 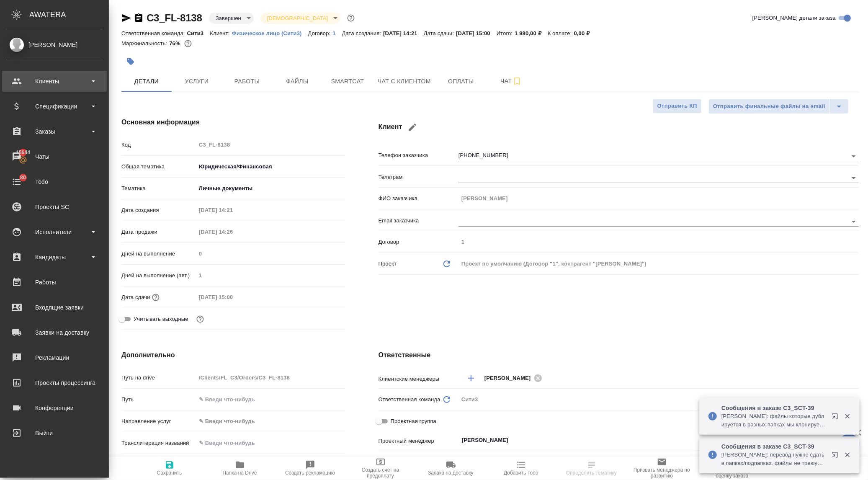 What do you see at coordinates (159, 378) in the screenshot?
I see `p: Путь на drive` at bounding box center [159, 378].